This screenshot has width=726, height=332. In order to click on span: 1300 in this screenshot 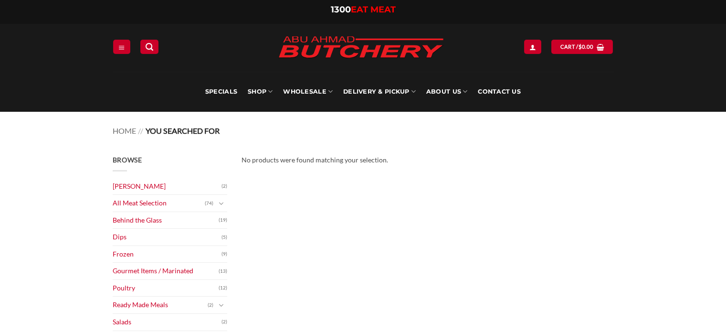, I will do `click(341, 10)`.